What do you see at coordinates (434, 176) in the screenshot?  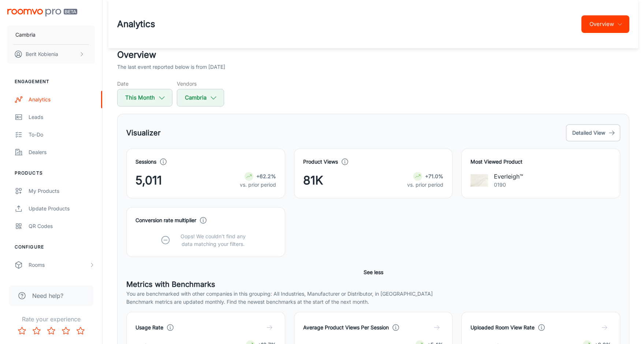 I see `strong: +71.0%` at bounding box center [434, 176].